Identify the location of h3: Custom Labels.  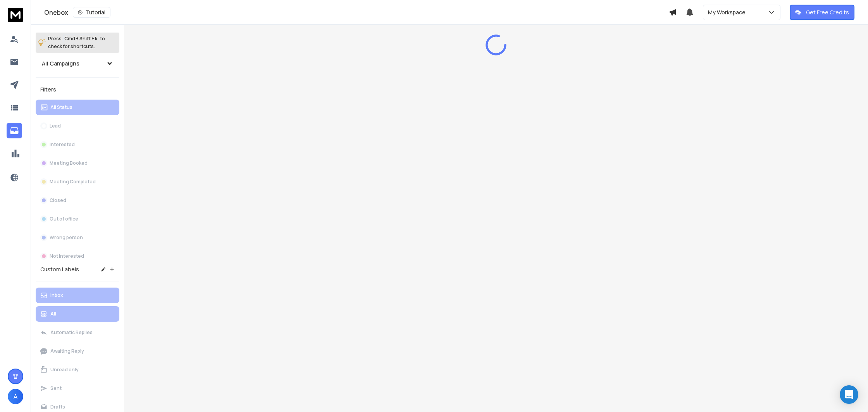
(60, 270).